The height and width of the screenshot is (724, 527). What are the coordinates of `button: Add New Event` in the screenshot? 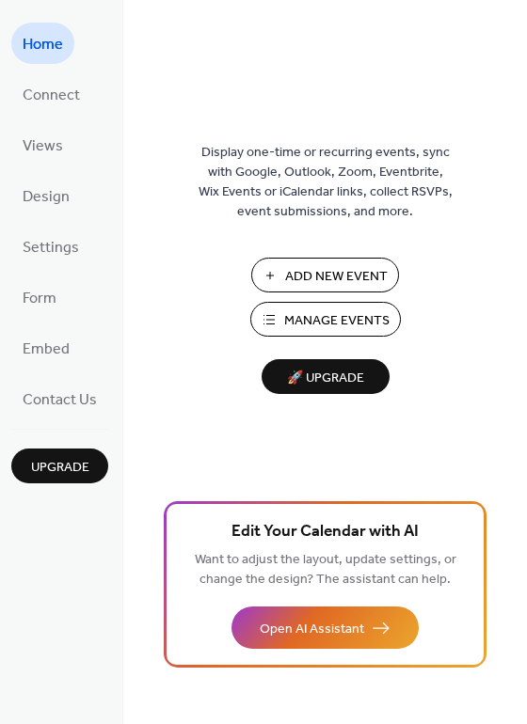 It's located at (324, 275).